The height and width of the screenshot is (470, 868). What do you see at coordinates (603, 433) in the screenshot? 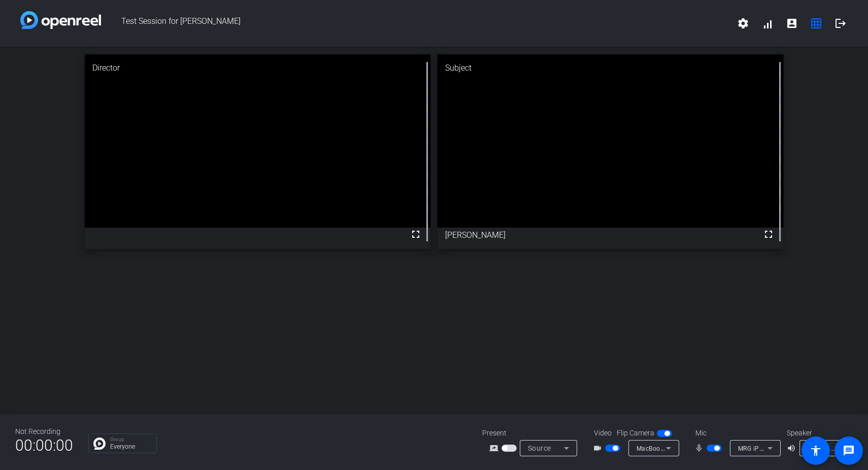
I see `span: Video` at bounding box center [603, 433].